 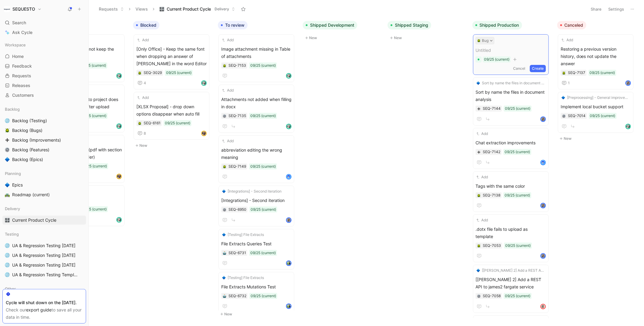 What do you see at coordinates (511, 101) in the screenshot?
I see `a: 🔷Sort by name the files in document analysisSort by name the files in document analysis09/25 (cur...` at bounding box center [511, 101].